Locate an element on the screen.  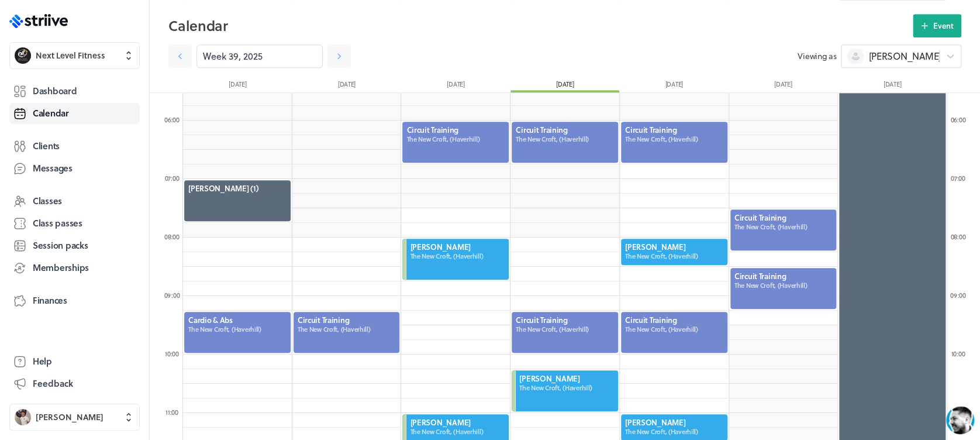
input: YYYY-M-D is located at coordinates (260, 56).